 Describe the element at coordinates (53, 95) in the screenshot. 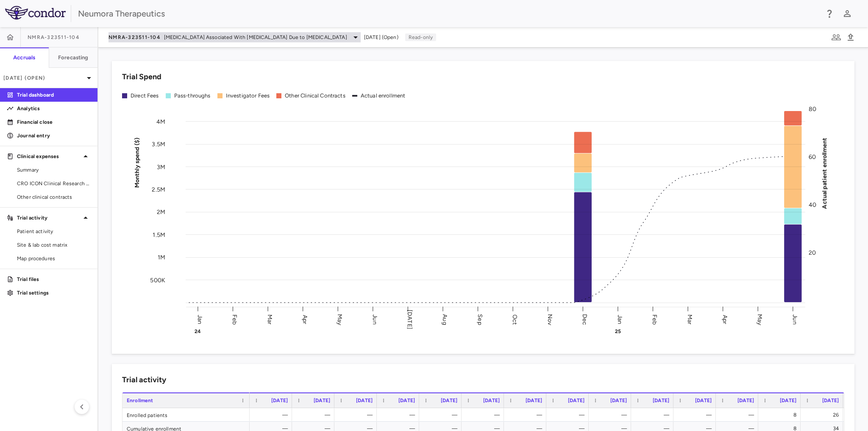

I see `p: Trial dashboard` at that location.